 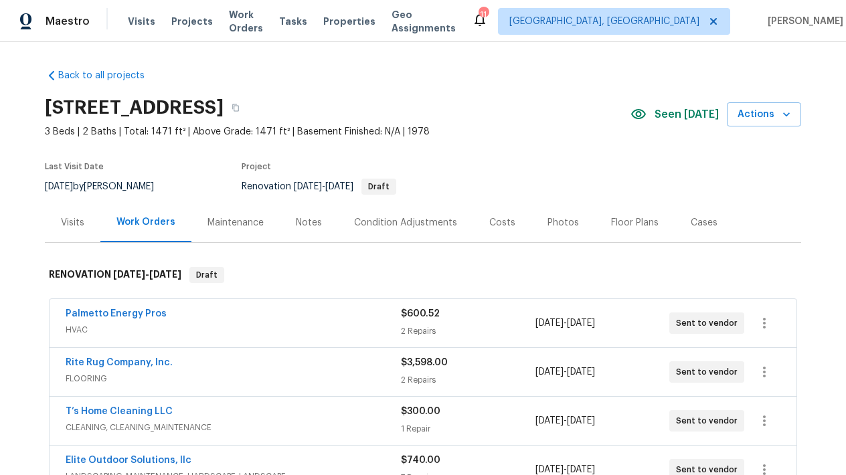 What do you see at coordinates (406, 223) in the screenshot?
I see `div: Condition Adjustments` at bounding box center [406, 223].